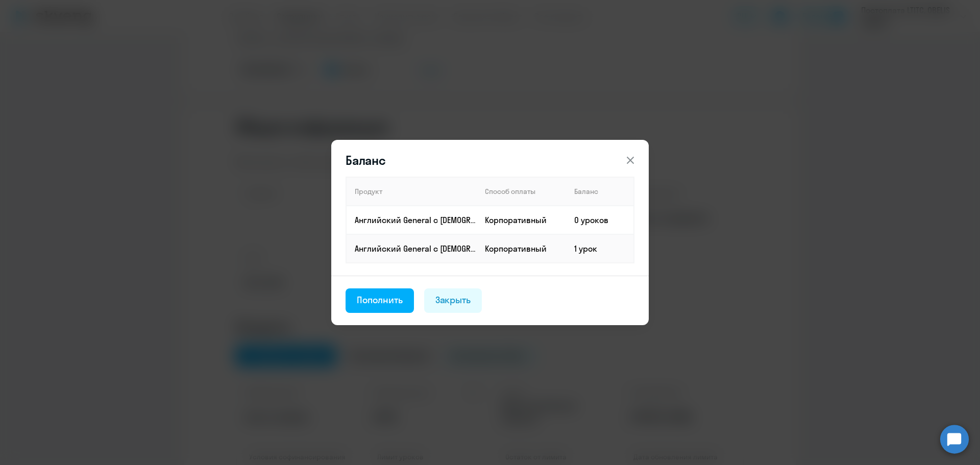  What do you see at coordinates (453, 300) in the screenshot?
I see `div: Закрыть` at bounding box center [453, 300].